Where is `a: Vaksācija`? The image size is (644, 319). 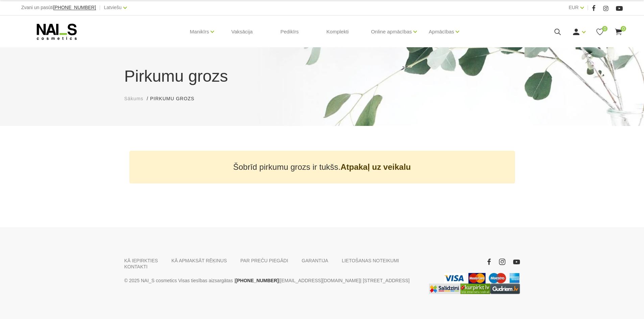 a: Vaksācija is located at coordinates (242, 32).